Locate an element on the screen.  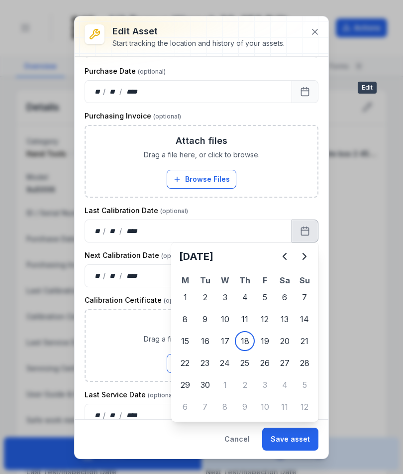
div: Start tracking the location and history of your assets. is located at coordinates (199, 43).